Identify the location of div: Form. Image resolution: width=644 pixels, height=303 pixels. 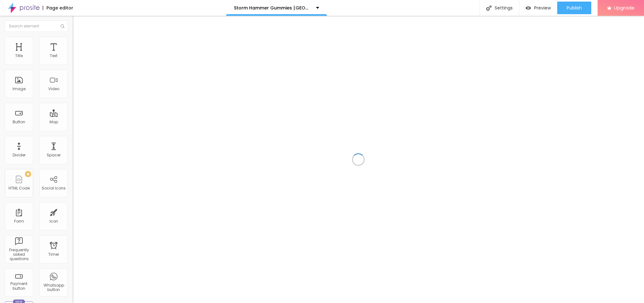
(19, 221).